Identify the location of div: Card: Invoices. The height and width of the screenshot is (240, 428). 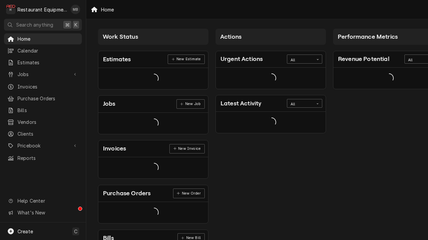
(153, 159).